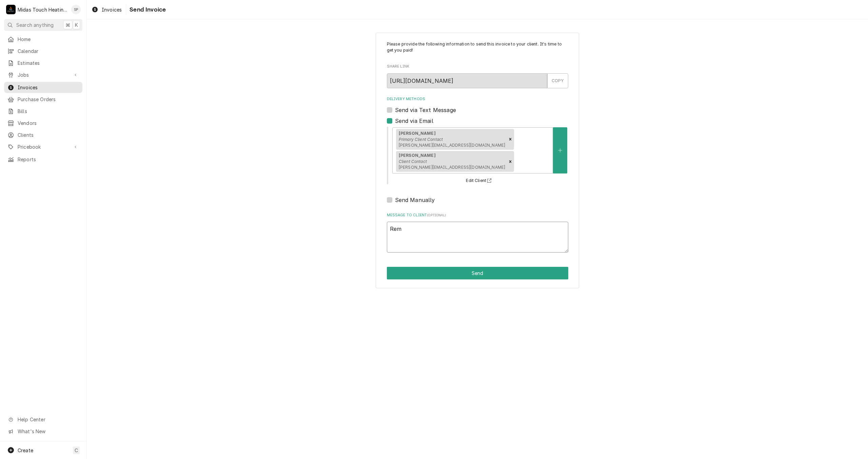 This screenshot has height=459, width=868. I want to click on a: Bills, so click(43, 111).